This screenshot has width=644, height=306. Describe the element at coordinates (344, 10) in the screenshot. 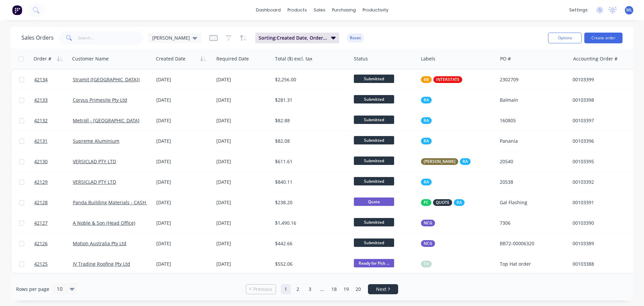

I see `div: purchasing` at that location.